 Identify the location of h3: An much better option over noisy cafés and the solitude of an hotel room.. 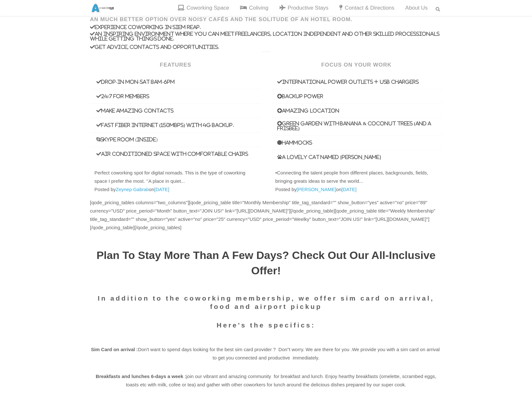
(266, 20).